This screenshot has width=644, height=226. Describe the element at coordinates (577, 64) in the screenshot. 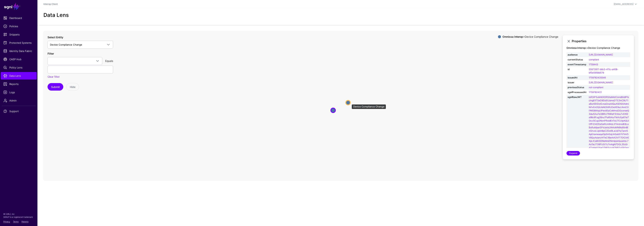

I see `strong: eventTimestamp` at that location.